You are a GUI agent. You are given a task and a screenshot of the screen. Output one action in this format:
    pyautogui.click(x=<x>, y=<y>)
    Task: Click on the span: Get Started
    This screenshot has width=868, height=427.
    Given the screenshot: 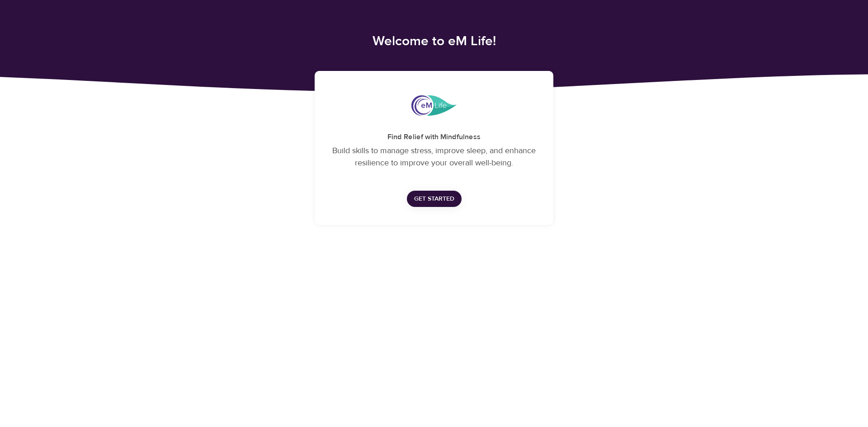 What is the action you would take?
    pyautogui.click(x=434, y=199)
    